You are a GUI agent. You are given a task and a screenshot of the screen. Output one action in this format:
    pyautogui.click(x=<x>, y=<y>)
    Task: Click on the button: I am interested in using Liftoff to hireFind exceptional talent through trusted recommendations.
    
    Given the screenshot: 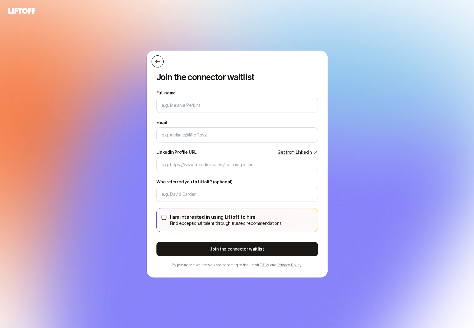 What is the action you would take?
    pyautogui.click(x=164, y=217)
    